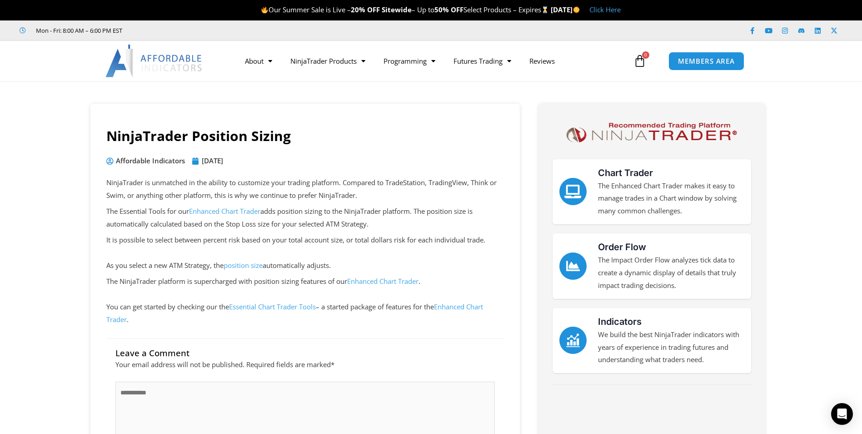 This screenshot has width=862, height=434. Describe the element at coordinates (706, 61) in the screenshot. I see `span: MEMBERS AREA` at that location.